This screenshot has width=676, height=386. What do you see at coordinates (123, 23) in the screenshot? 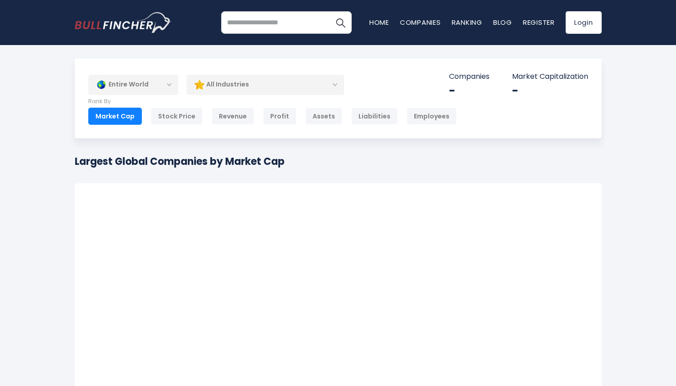
I see `img: bullfincher logo` at bounding box center [123, 23].